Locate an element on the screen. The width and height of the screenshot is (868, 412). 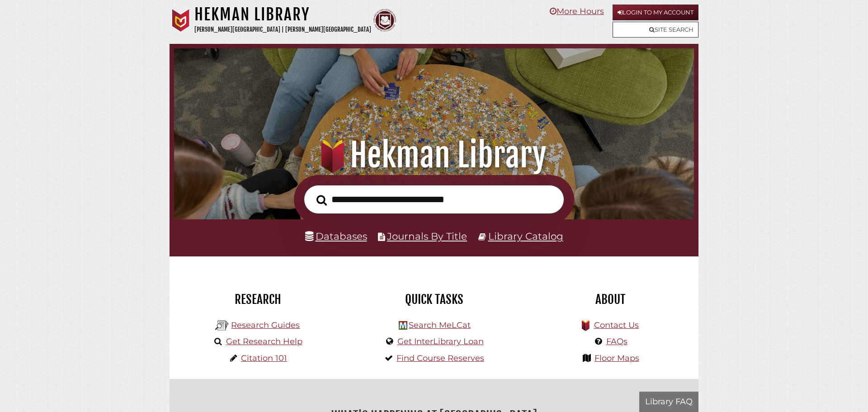
button: Search is located at coordinates (321, 200).